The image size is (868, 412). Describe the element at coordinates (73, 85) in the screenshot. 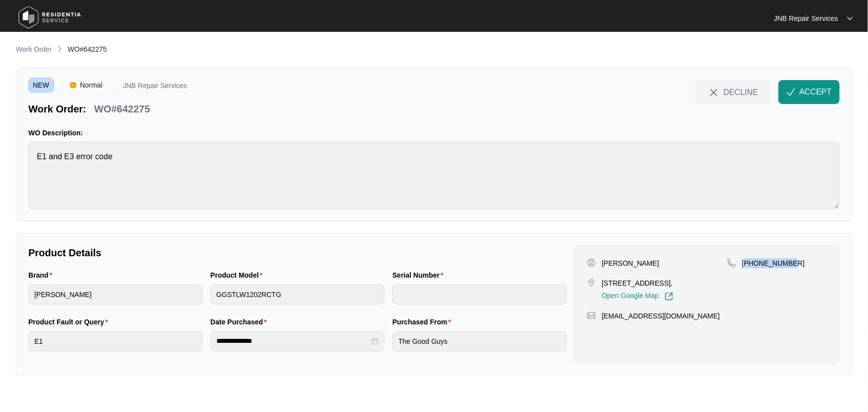

I see `img: Vercel Logo` at that location.